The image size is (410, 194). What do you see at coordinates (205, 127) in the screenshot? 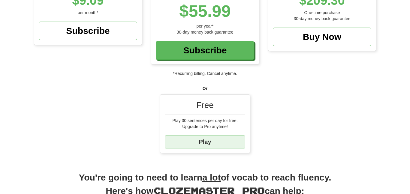
I see `div: Upgrade to Pro anytime!` at bounding box center [205, 127].